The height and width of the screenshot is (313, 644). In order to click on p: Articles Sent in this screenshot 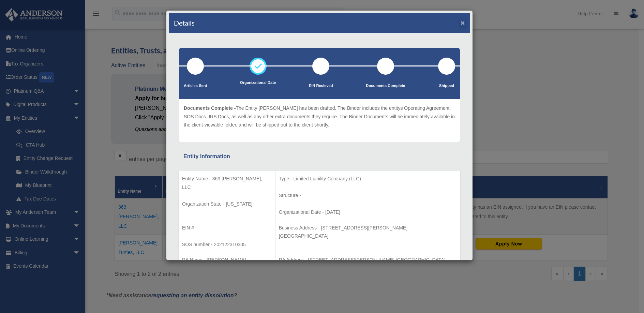, I will do `click(195, 86)`.